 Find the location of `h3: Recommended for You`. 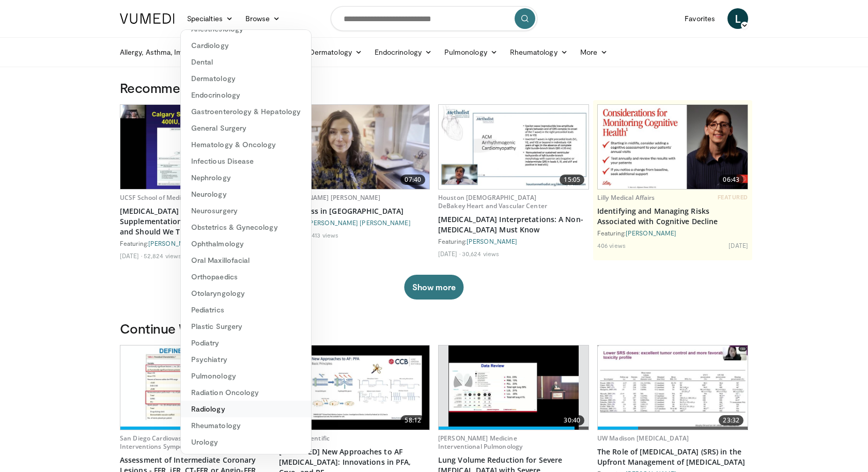

h3: Recommended for You is located at coordinates (434, 88).